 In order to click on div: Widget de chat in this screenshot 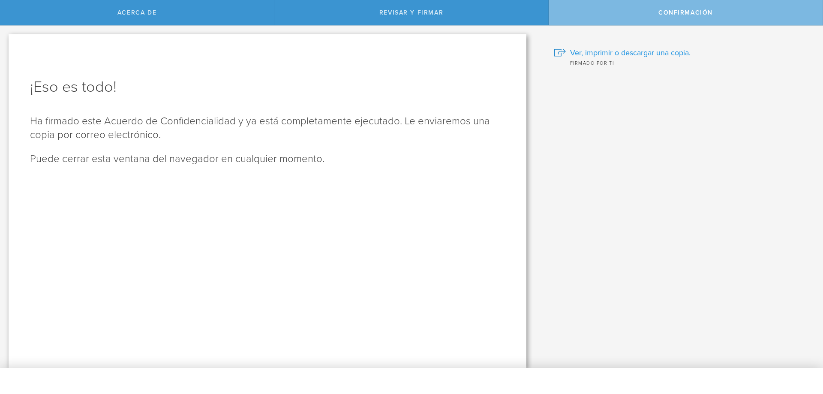, I will do `click(802, 348)`.